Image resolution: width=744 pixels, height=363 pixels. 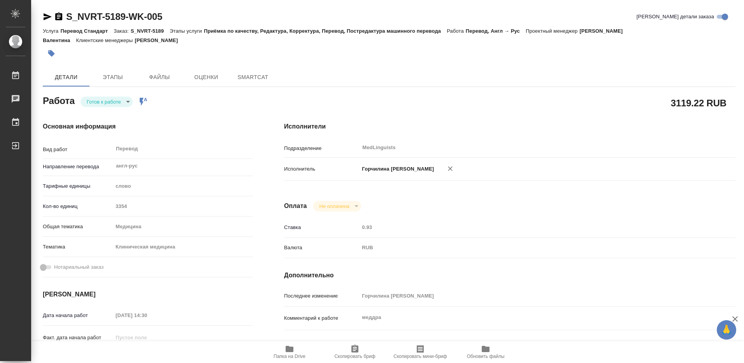 I want to click on button: Не оплачена, so click(x=334, y=206).